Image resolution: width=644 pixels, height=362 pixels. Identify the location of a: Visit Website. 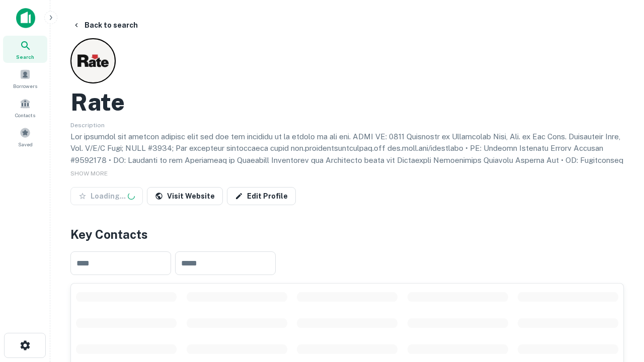
(184, 196).